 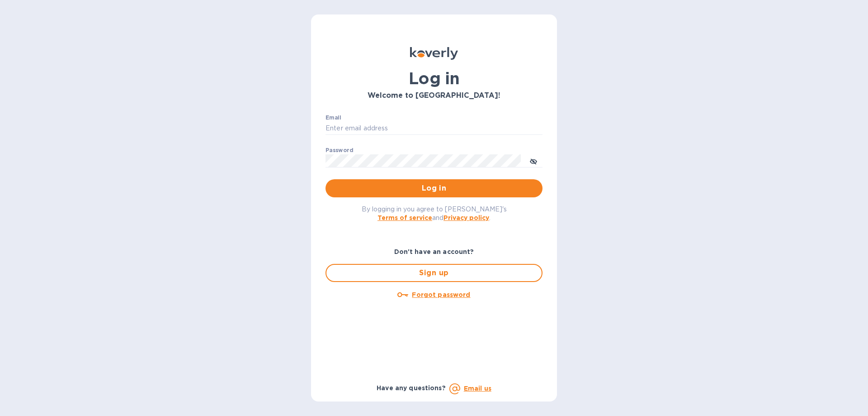 What do you see at coordinates (405, 218) in the screenshot?
I see `a: Terms of service` at bounding box center [405, 218].